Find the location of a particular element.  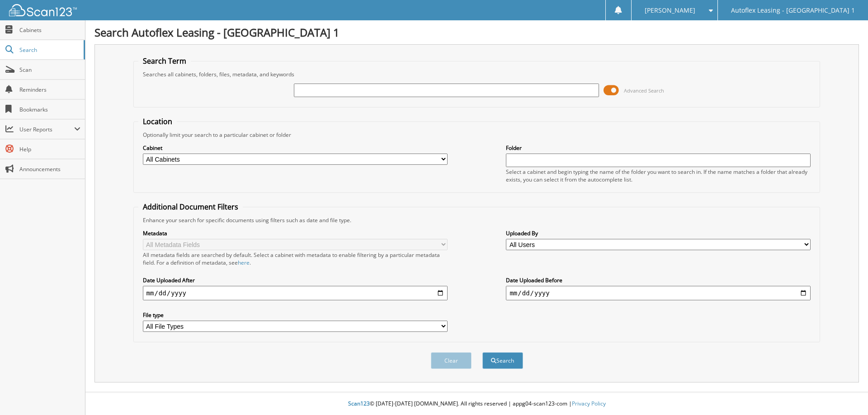

legend: Search Term is located at coordinates (164, 61).